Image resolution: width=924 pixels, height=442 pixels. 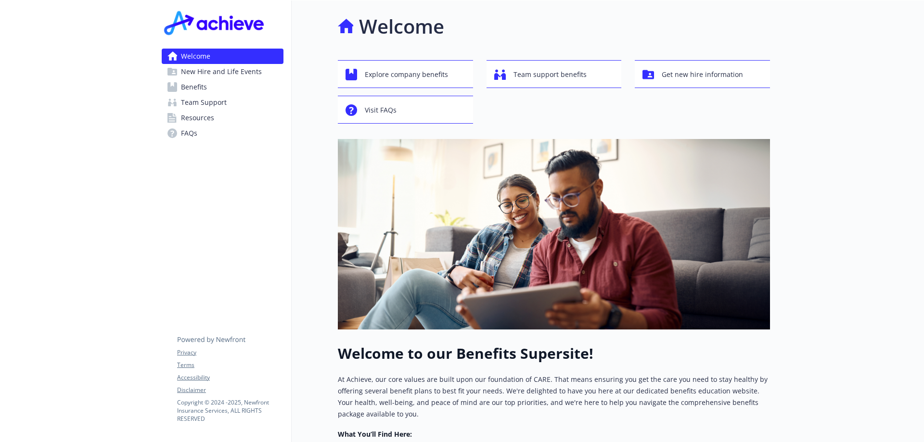 What do you see at coordinates (230, 378) in the screenshot?
I see `a: Accessibility` at bounding box center [230, 378].